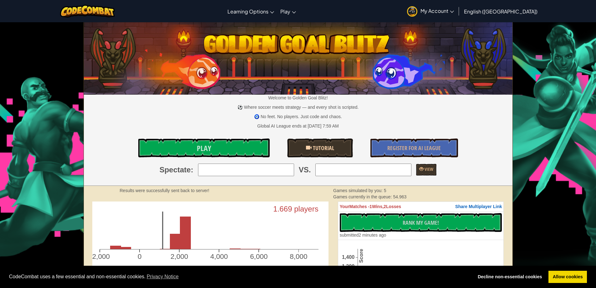 This screenshot has width=596, height=288. Describe the element at coordinates (363, 197) in the screenshot. I see `span: Games currently in the queue:` at that location.